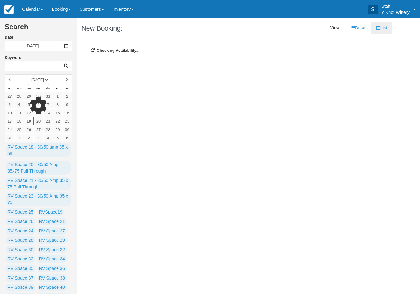  Describe the element at coordinates (51, 212) in the screenshot. I see `a: RVSpace19` at that location.